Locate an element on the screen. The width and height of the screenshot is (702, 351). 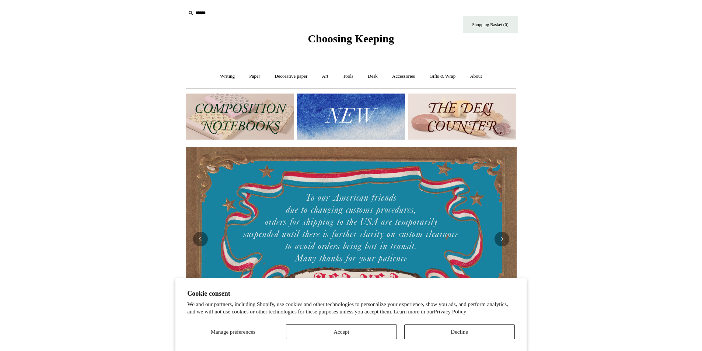
a: Choosing Keeping is located at coordinates (351, 41).